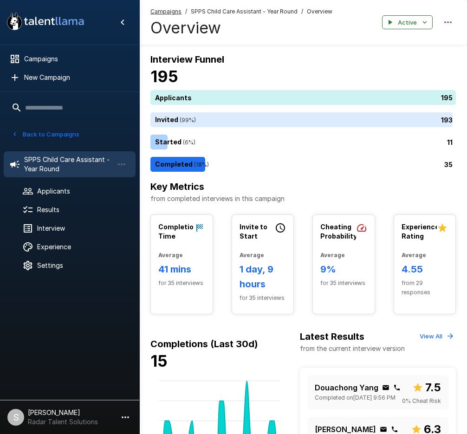 This screenshot has height=434, width=467. Describe the element at coordinates (332, 337) in the screenshot. I see `b: Latest Results` at that location.